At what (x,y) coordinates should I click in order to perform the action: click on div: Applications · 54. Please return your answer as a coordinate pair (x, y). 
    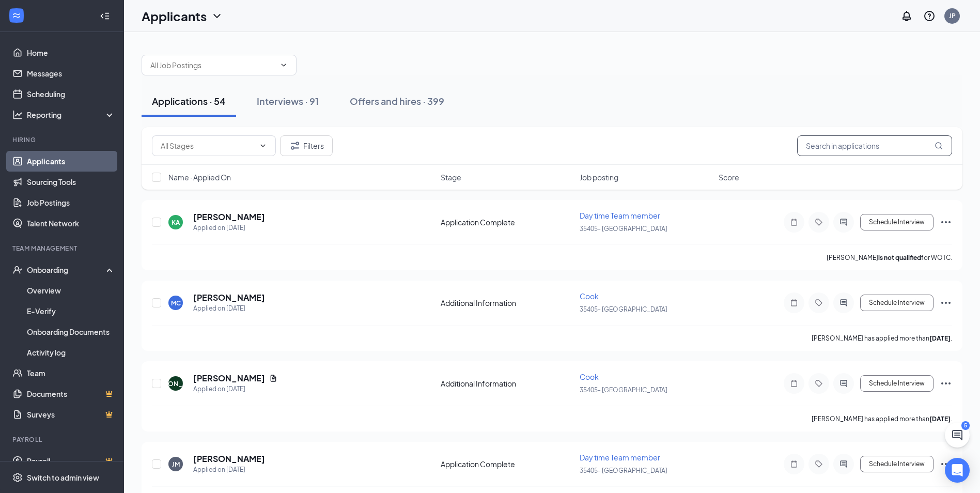
    Looking at the image, I should click on (188, 101).